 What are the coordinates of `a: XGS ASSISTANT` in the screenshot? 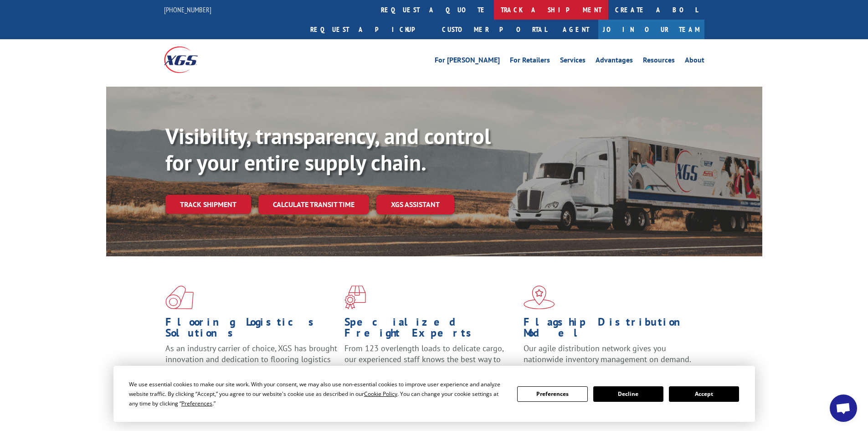 It's located at (415, 205).